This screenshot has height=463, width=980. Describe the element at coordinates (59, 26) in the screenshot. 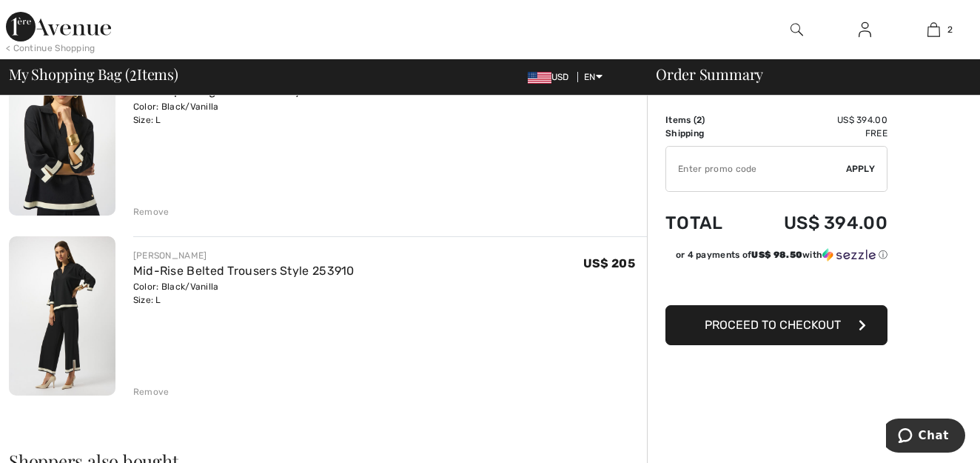

I see `img: 1ère Avenue` at that location.